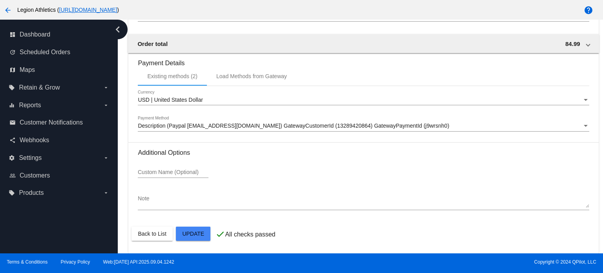 The width and height of the screenshot is (603, 273). I want to click on span: 84.99, so click(573, 44).